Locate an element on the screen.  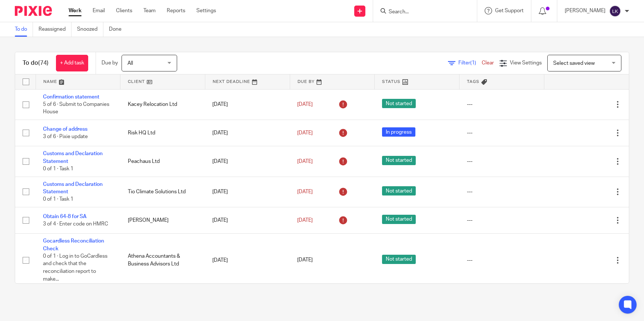
img: Pixie is located at coordinates (33, 11).